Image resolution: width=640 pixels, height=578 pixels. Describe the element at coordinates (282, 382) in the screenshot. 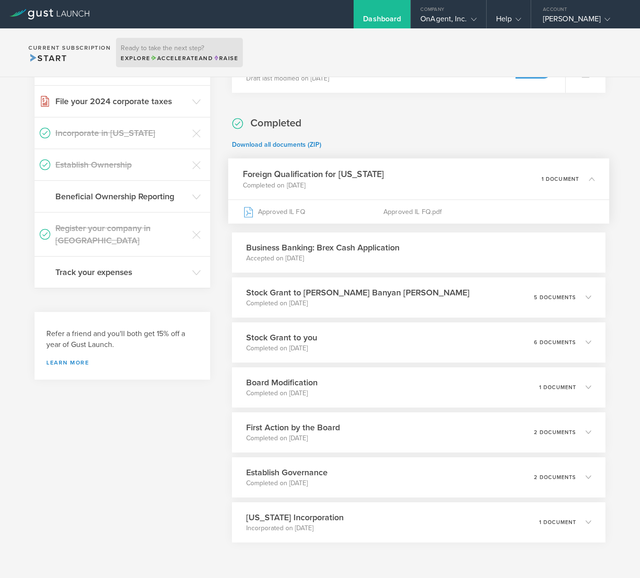

I see `h3: Board Modification` at that location.